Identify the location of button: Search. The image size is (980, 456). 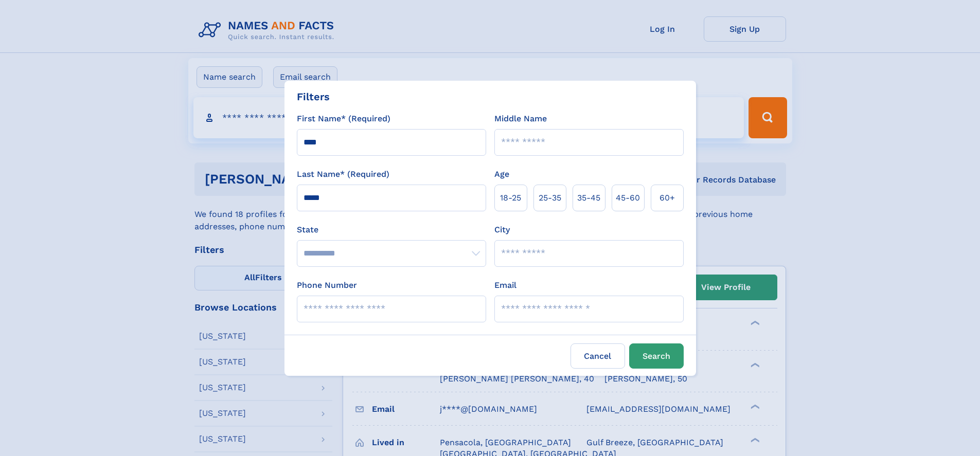
(656, 356).